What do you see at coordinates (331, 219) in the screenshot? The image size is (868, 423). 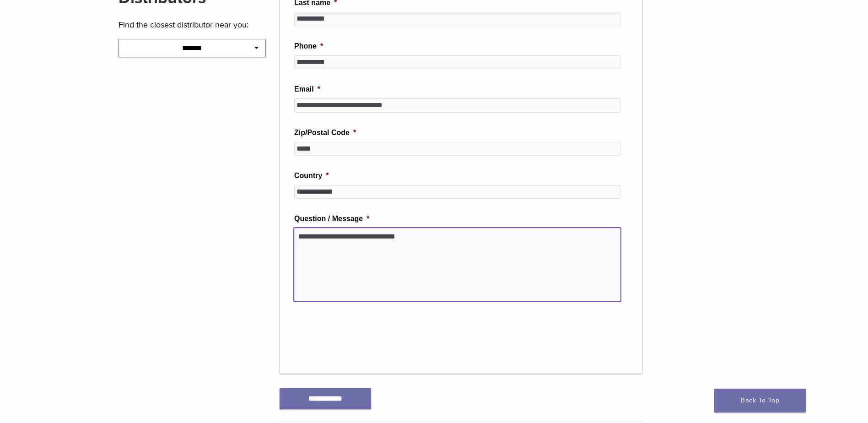 I see `label: Question / Message` at bounding box center [331, 219].